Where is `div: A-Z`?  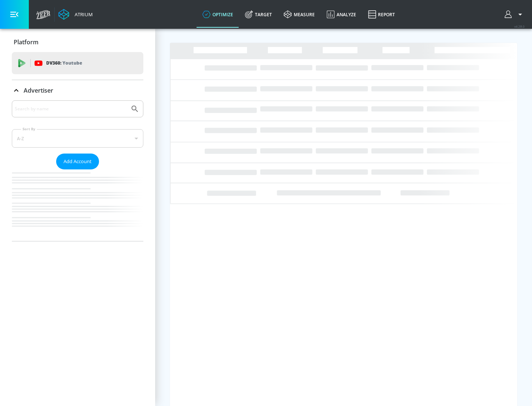 div: A-Z is located at coordinates (78, 138).